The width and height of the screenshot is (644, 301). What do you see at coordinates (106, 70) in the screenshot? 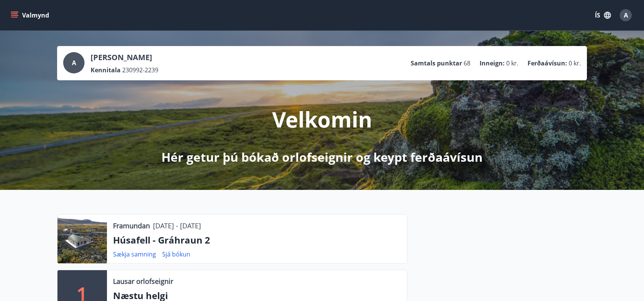
I see `p: Kennitala` at bounding box center [106, 70].